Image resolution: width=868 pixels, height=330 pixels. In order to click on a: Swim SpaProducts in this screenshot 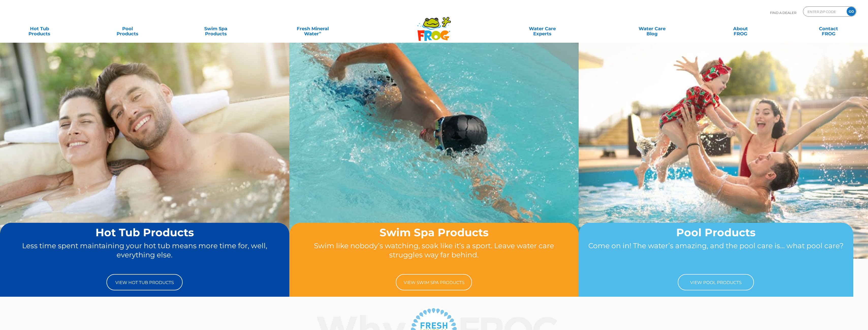, I will do `click(216, 29)`.